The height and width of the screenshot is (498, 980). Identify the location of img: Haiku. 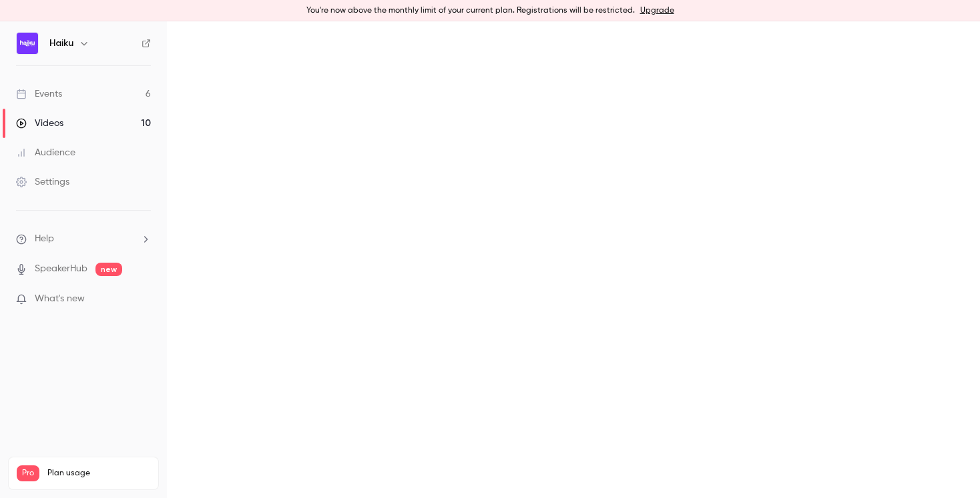
(27, 44).